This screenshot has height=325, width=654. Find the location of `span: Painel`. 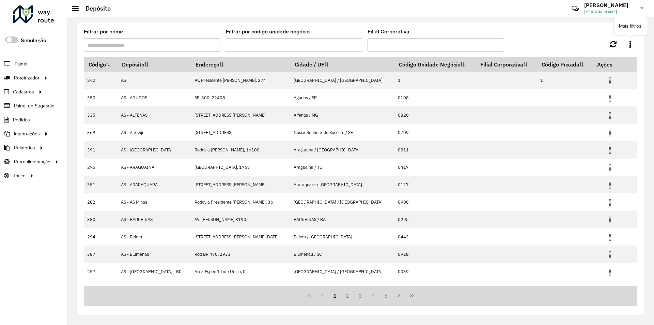

span: Painel is located at coordinates (21, 64).